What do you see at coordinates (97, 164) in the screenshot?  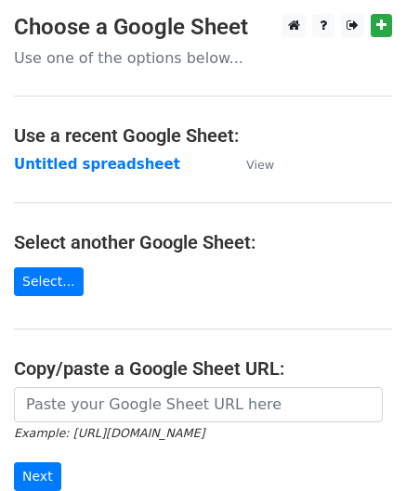 I see `a: Untitled spreadsheet` at bounding box center [97, 164].